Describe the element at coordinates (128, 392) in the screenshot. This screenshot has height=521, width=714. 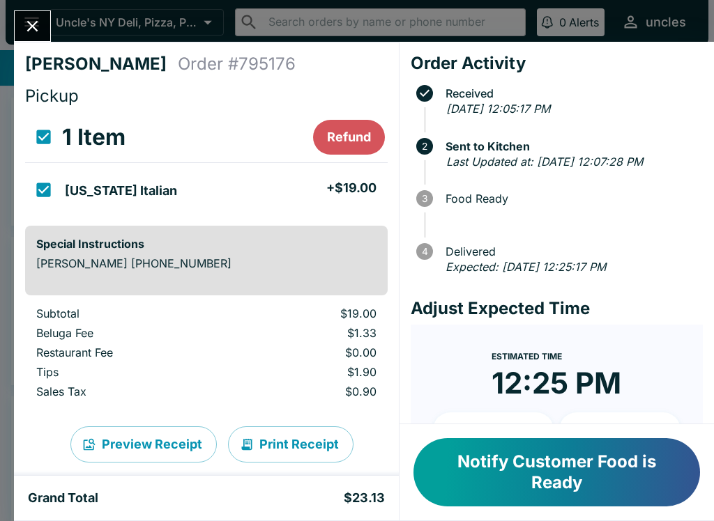
I see `p: Sales Tax` at that location.